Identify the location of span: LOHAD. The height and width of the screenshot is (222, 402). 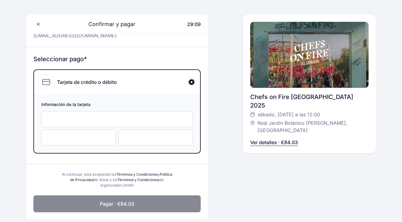
(127, 185).